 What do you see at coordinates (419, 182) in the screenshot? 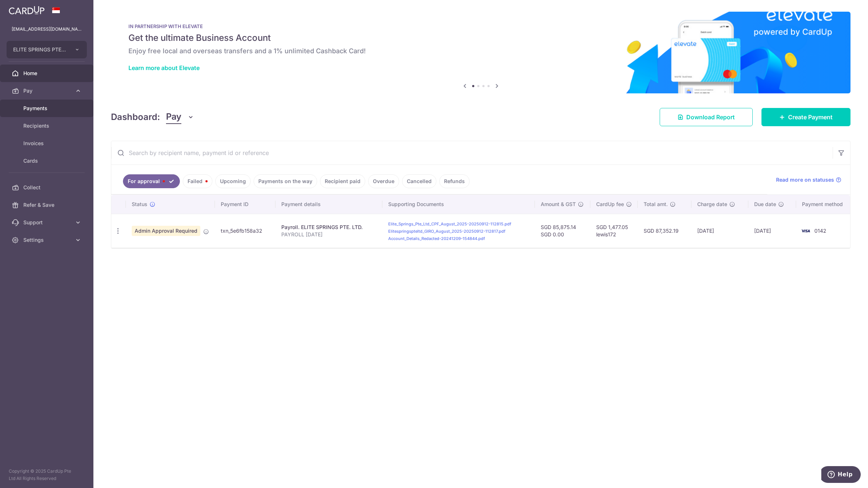
I see `a: Cancelled` at bounding box center [419, 182].